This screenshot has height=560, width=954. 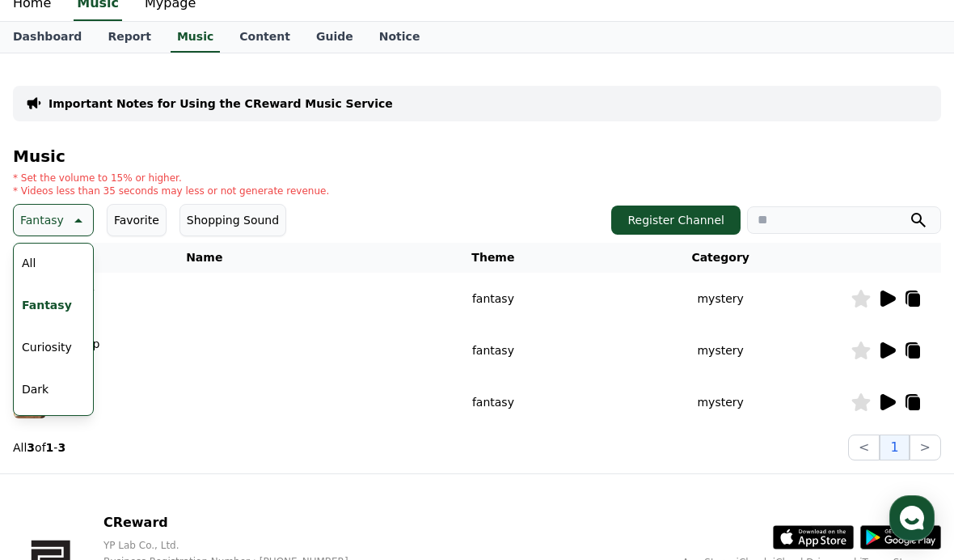 What do you see at coordinates (39, 447) in the screenshot?
I see `p: All of -` at bounding box center [39, 447].